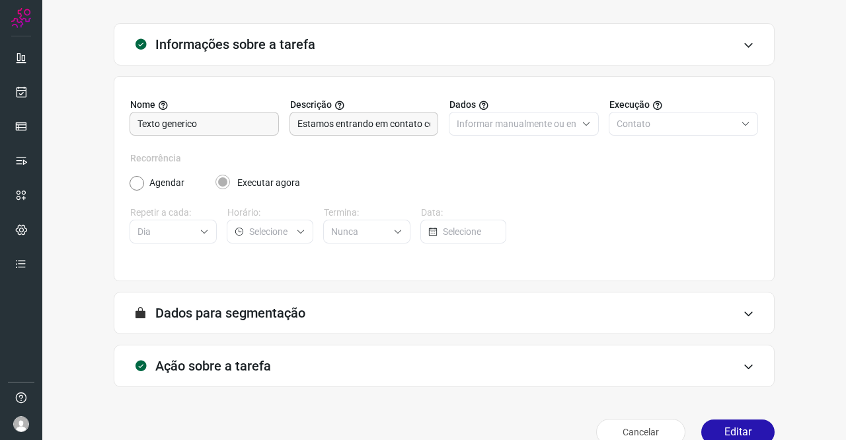 The image size is (846, 440). What do you see at coordinates (270, 212) in the screenshot?
I see `label: Horário:` at bounding box center [270, 212].